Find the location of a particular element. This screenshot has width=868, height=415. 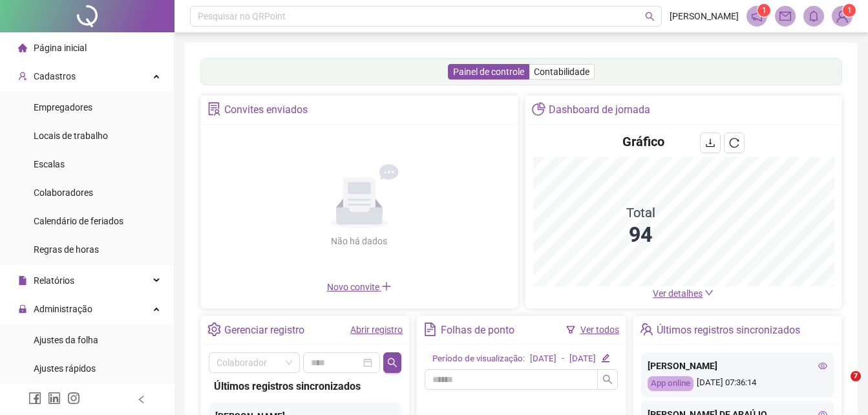

span: left is located at coordinates (141, 399).